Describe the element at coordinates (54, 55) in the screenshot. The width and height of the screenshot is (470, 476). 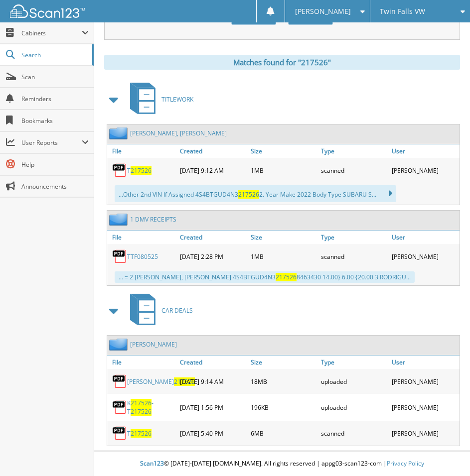
I see `span: Search` at that location.